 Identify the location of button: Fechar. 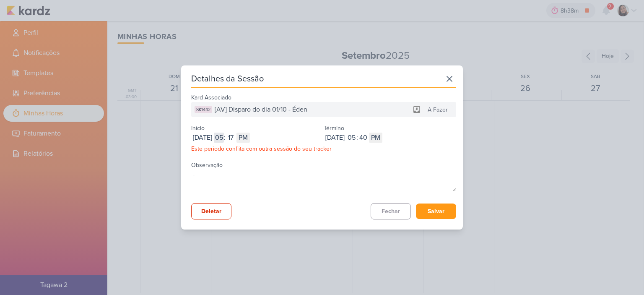
(391, 211).